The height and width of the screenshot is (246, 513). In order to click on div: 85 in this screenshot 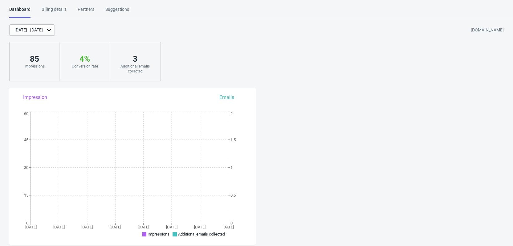, I will do `click(35, 59)`.